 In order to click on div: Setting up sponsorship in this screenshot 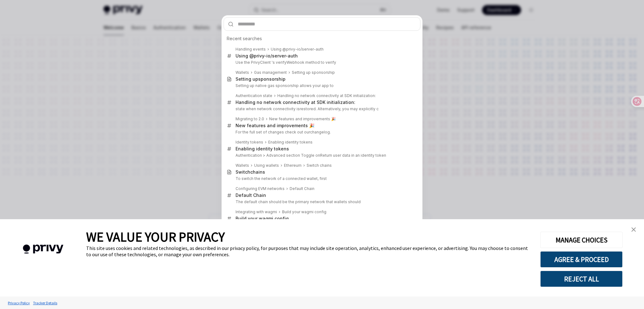, I will do `click(313, 73)`.